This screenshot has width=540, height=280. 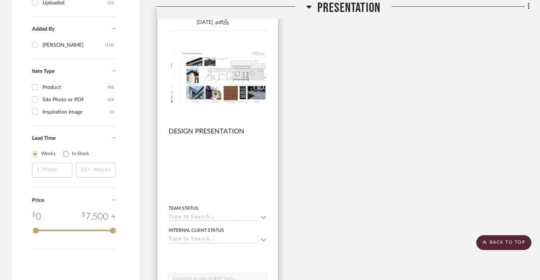 What do you see at coordinates (75, 87) in the screenshot?
I see `div: Product` at bounding box center [75, 87].